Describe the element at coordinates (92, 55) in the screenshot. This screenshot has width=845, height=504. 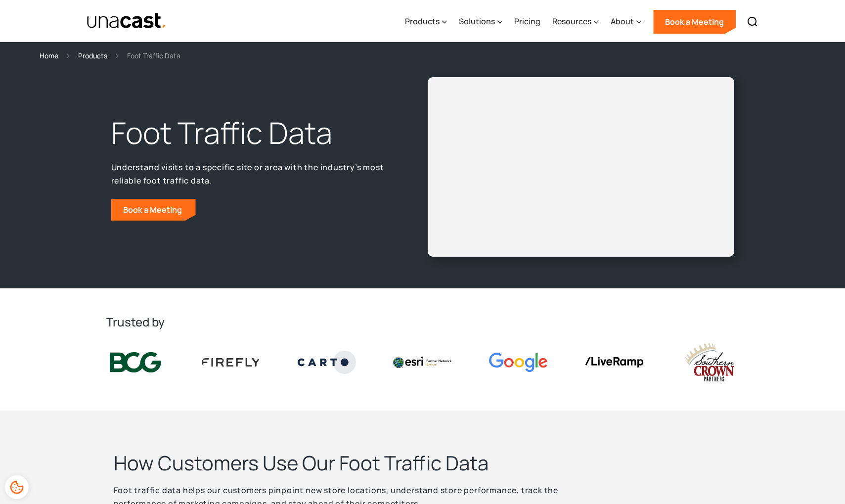
I see `a: Products` at that location.